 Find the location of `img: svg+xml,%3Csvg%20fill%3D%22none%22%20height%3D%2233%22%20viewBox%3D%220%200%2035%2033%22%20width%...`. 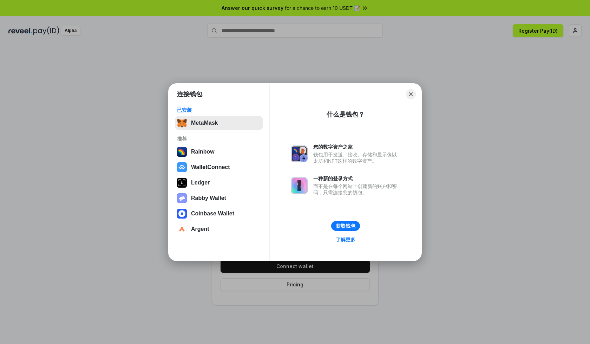

img: svg+xml,%3Csvg%20fill%3D%22none%22%20height%3D%2233%22%20viewBox%3D%220%200%2035%2033%22%20width%... is located at coordinates (182, 123).